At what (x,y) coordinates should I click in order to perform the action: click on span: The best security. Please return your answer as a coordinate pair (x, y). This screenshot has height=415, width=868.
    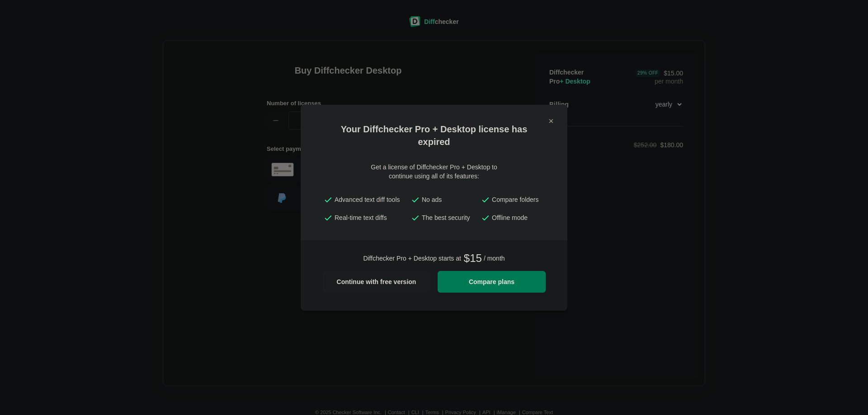
    Looking at the image, I should click on (448, 218).